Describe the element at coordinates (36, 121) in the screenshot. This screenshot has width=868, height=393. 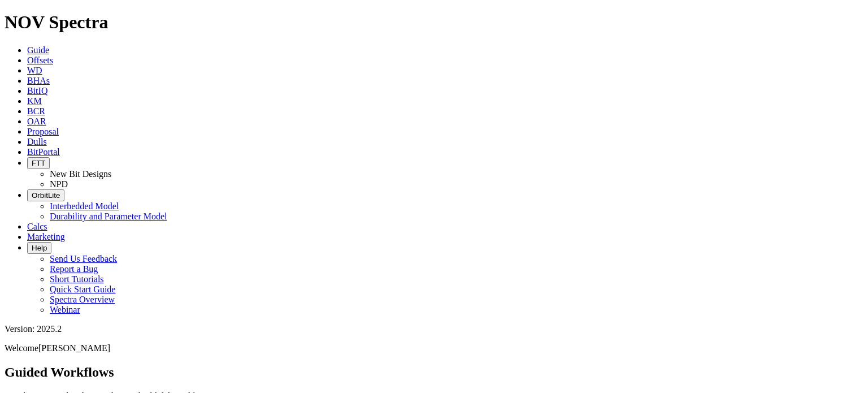
I see `a: OAR` at that location.